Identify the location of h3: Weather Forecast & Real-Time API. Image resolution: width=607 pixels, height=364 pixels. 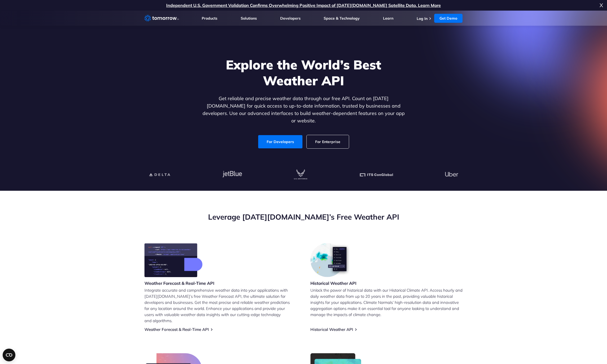
(179, 283).